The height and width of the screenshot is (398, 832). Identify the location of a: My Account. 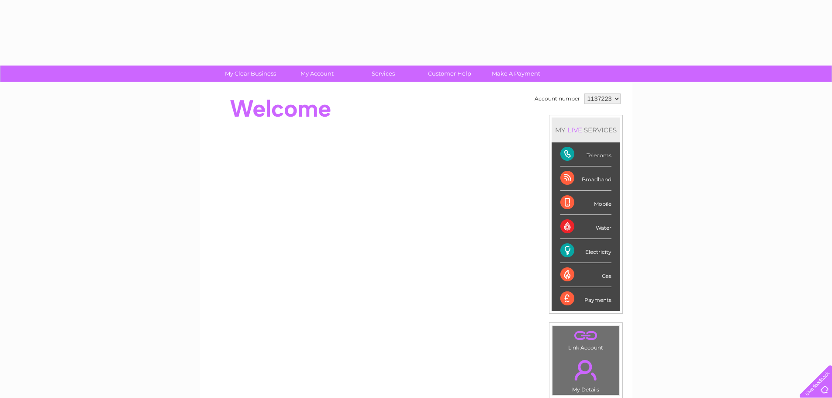
(317, 73).